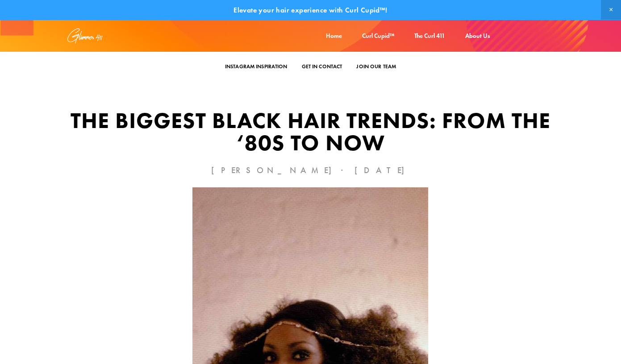 The height and width of the screenshot is (364, 621). I want to click on a: Get in Contact, so click(322, 66).